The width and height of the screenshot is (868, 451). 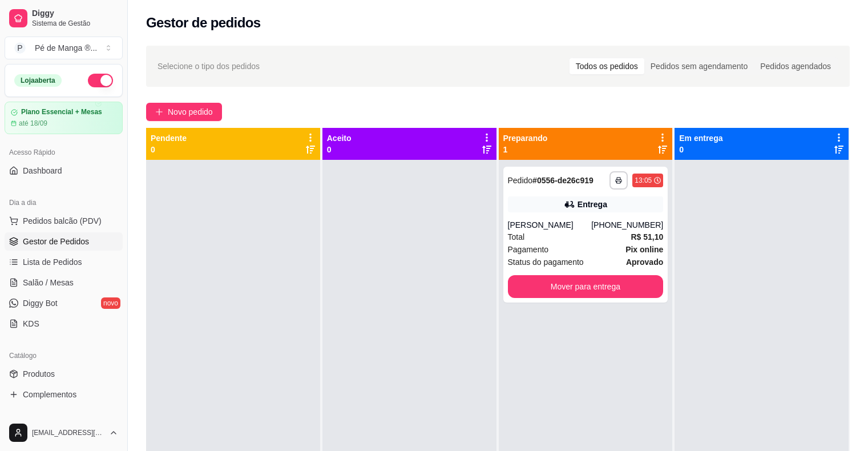 What do you see at coordinates (546, 262) in the screenshot?
I see `span: Status do pagamento` at bounding box center [546, 262].